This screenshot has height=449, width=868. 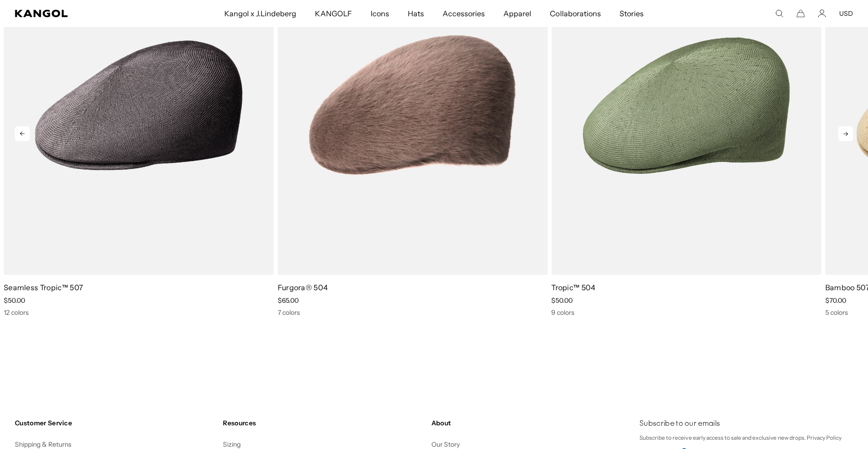 What do you see at coordinates (232, 445) in the screenshot?
I see `a: Sizing` at bounding box center [232, 445].